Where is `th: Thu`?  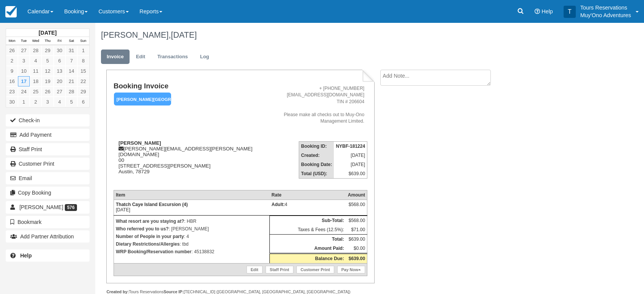 th: Thu is located at coordinates (47, 41).